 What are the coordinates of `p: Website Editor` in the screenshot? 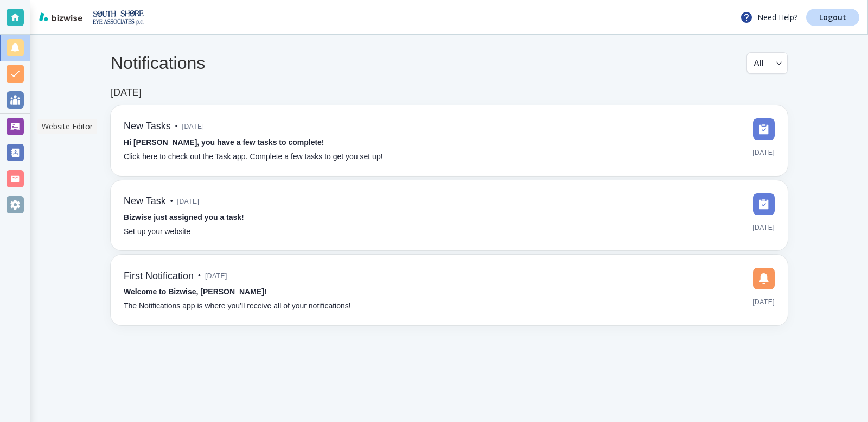 It's located at (67, 126).